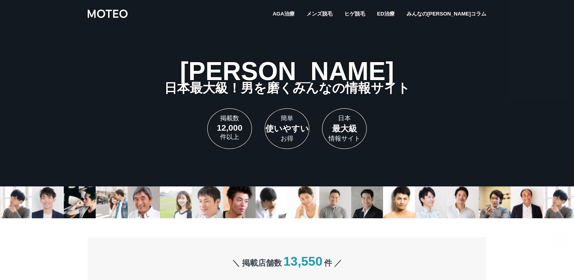 The image size is (574, 280). What do you see at coordinates (559, 240) in the screenshot?
I see `img: PAGE UP` at bounding box center [559, 240].